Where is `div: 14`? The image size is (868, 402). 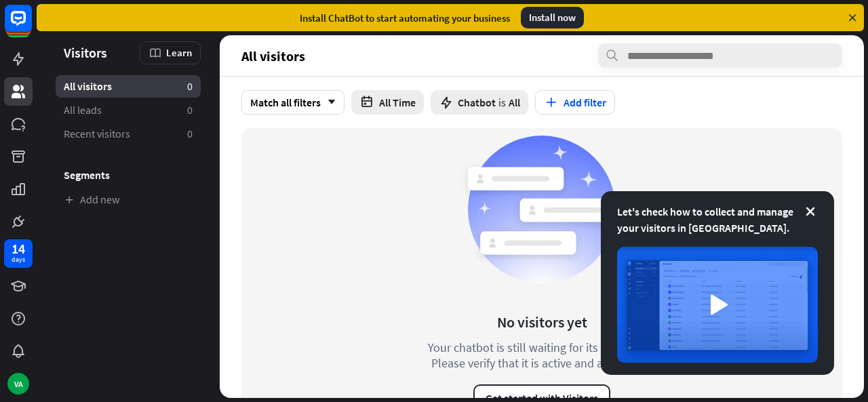 div: 14 is located at coordinates (18, 249).